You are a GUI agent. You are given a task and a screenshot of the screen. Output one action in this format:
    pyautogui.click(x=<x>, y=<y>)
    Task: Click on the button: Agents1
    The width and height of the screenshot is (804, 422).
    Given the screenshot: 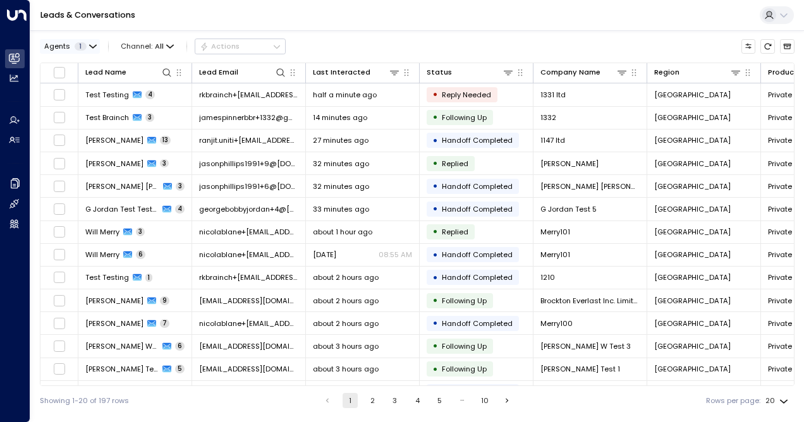 What is the action you would take?
    pyautogui.click(x=70, y=46)
    